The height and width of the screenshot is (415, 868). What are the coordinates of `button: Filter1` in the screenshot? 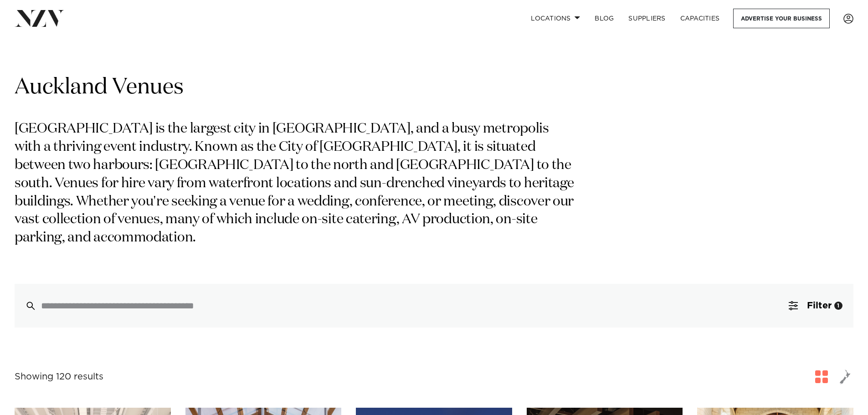 It's located at (815, 305).